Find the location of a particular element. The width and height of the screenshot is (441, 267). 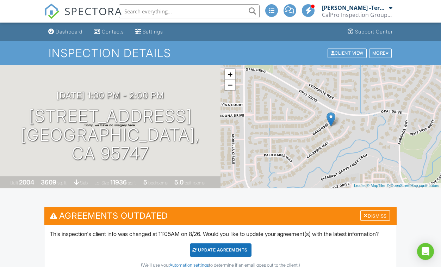

div: 2004 is located at coordinates (26, 182).